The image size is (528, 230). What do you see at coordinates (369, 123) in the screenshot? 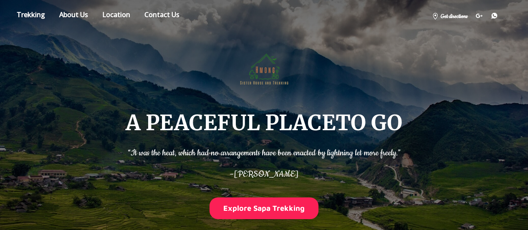
I see `span: TO GO` at bounding box center [369, 123].